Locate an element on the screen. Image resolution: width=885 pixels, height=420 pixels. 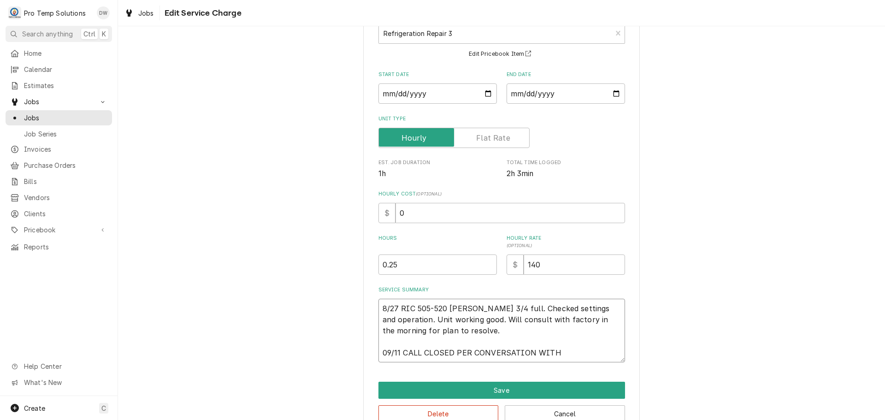
a: Go to Pricebook is located at coordinates (59, 229).